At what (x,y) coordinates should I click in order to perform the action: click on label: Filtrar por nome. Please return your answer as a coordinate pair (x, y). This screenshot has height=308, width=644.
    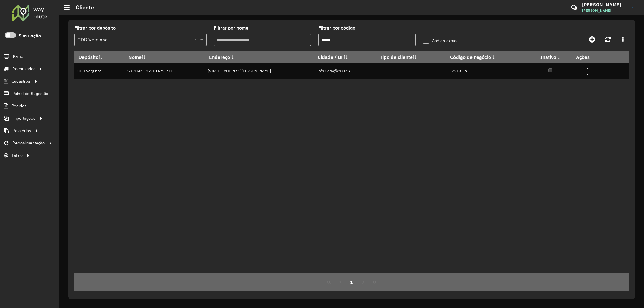
    Looking at the image, I should click on (231, 28).